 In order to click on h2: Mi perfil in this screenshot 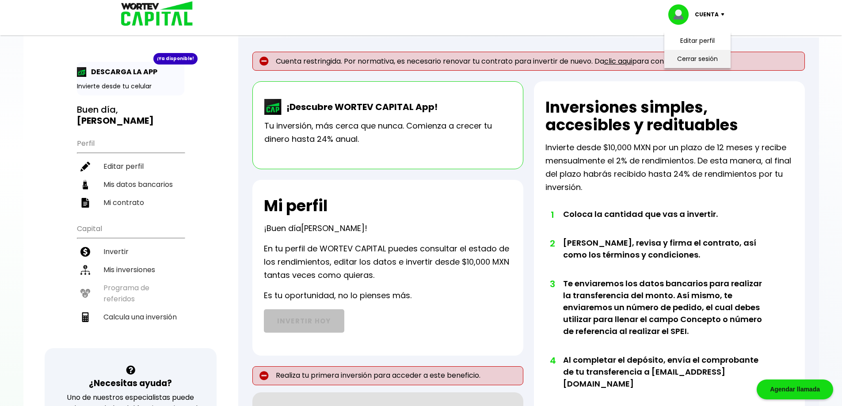, I will do `click(296, 206)`.